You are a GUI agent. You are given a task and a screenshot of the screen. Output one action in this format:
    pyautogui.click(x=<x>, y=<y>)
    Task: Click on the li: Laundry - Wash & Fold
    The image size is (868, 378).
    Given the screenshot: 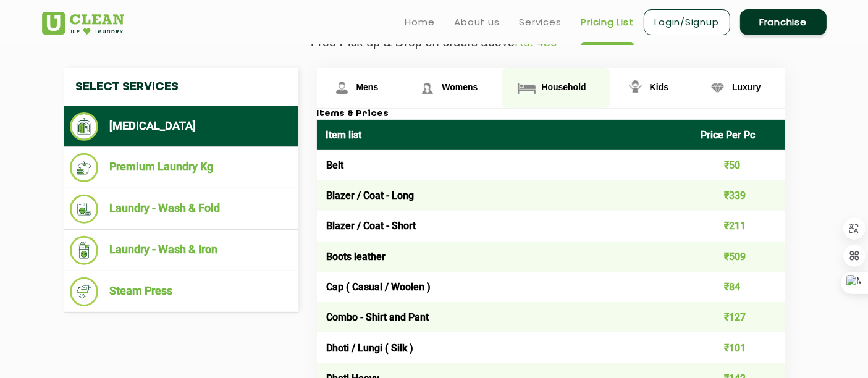 What is the action you would take?
    pyautogui.click(x=181, y=209)
    